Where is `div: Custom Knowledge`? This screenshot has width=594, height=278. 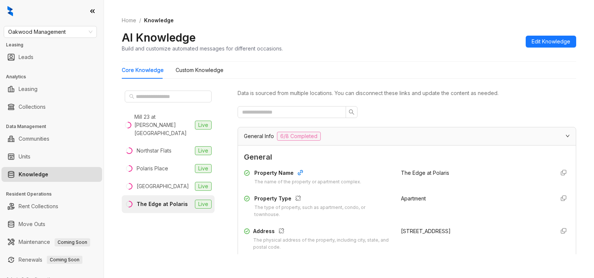 div: Custom Knowledge is located at coordinates (199, 70).